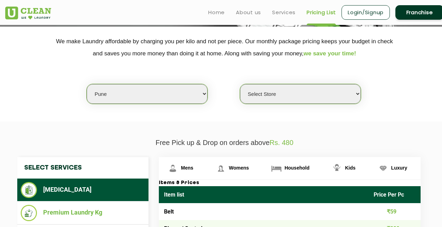 The width and height of the screenshot is (442, 227). I want to click on td: Belt, so click(264, 211).